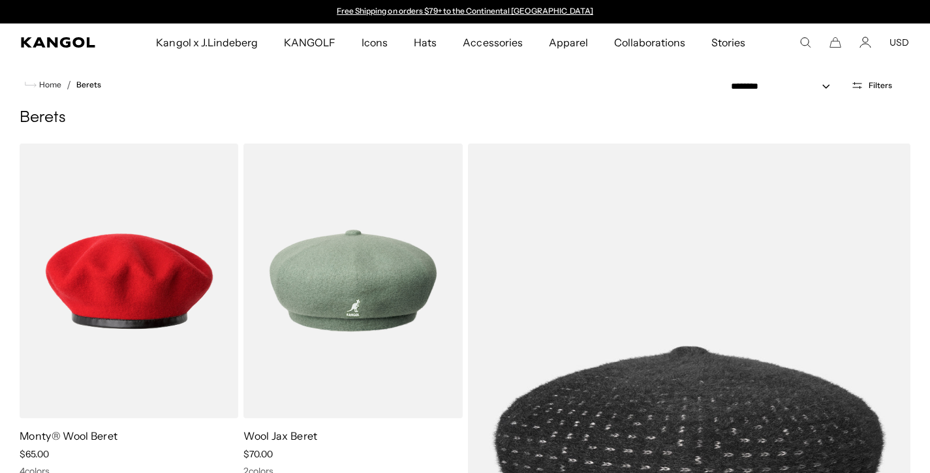 The height and width of the screenshot is (473, 930). Describe the element at coordinates (649, 42) in the screenshot. I see `span: Collaborations` at that location.